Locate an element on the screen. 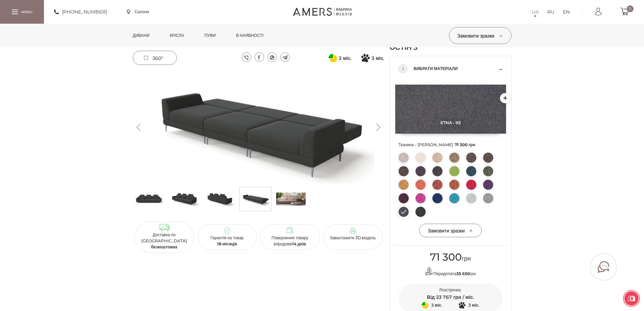 Image resolution: width=644 pixels, height=311 pixels. span: Від is located at coordinates (431, 297).